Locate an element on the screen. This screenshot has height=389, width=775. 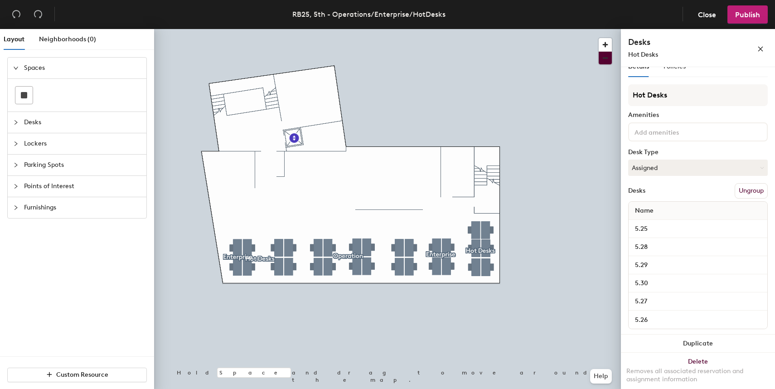
div: Desks is located at coordinates (637, 191).